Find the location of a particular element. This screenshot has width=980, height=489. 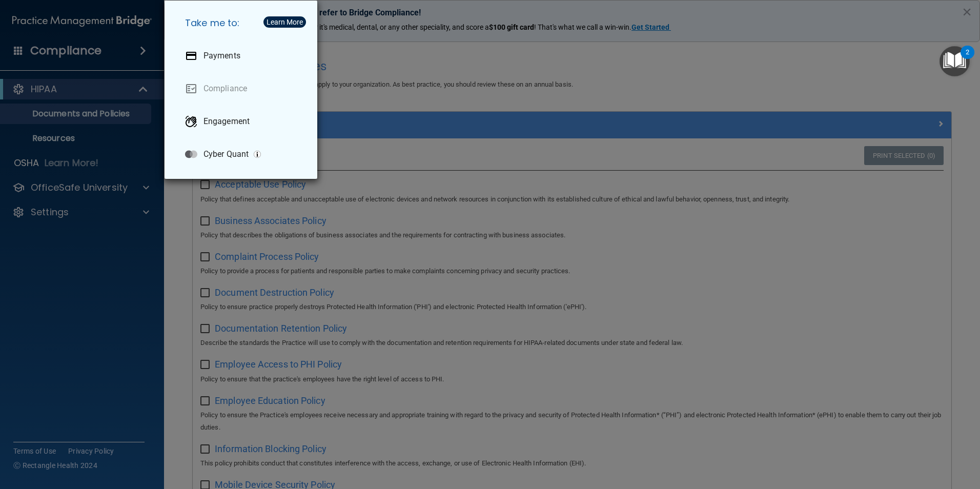

div: 2 is located at coordinates (967, 59).